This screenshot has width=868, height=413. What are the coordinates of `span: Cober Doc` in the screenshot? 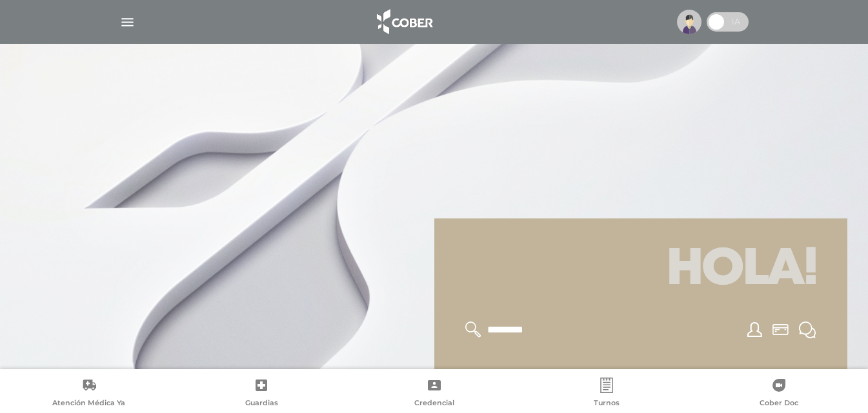 It's located at (778, 404).